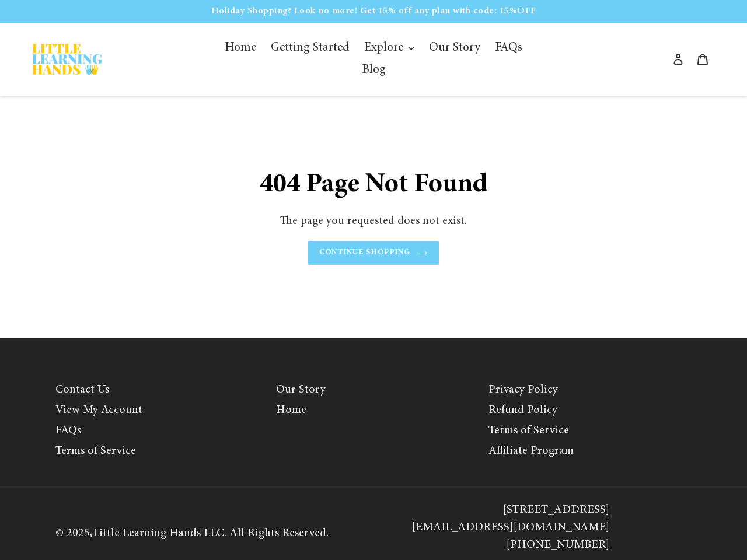 The image size is (747, 560). Describe the element at coordinates (98, 410) in the screenshot. I see `a: View My Account` at that location.